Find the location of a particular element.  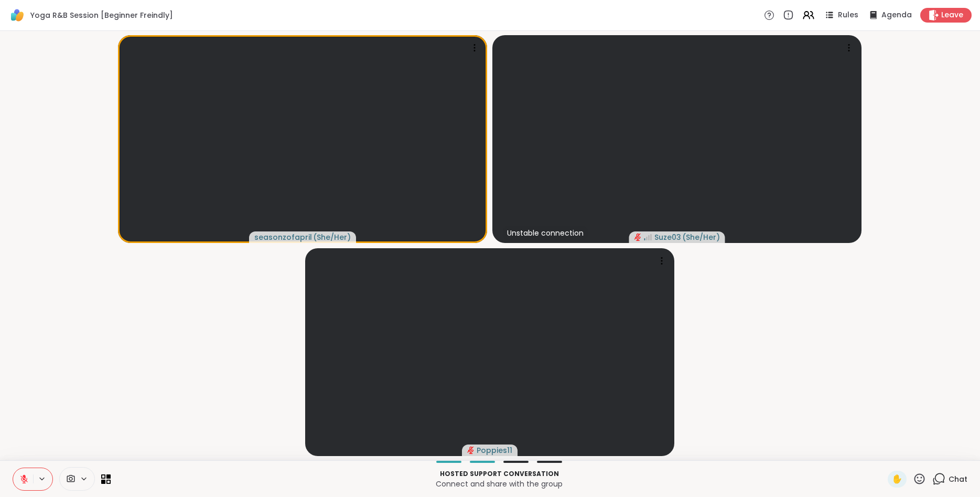

span: Rules is located at coordinates (848, 15).